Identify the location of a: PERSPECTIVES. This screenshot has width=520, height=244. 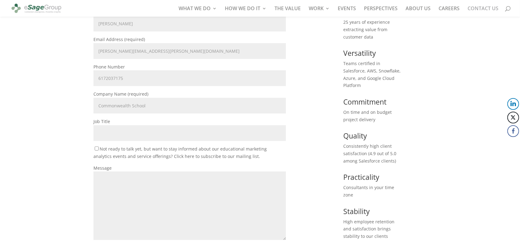
(380, 11).